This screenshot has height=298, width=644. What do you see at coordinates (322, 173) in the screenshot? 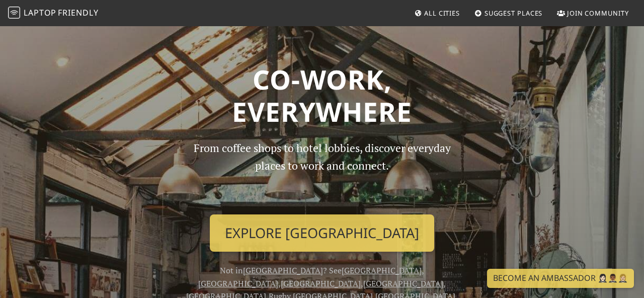
I see `p: From coffee shops to hotel lobbies, discover everyday places to work and connect.` at bounding box center [322, 173].